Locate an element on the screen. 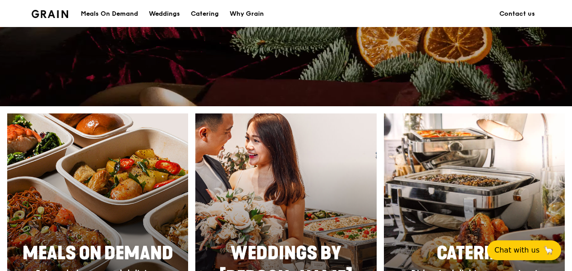 This screenshot has height=271, width=572. span: Catering is located at coordinates (474, 254).